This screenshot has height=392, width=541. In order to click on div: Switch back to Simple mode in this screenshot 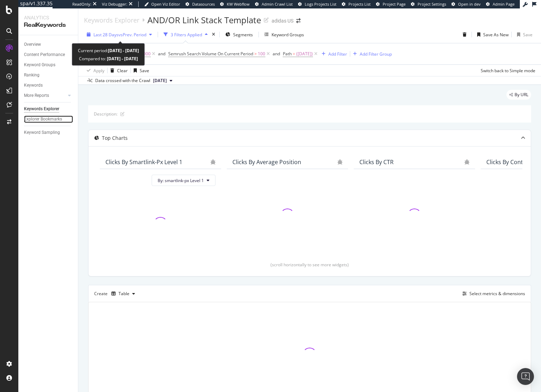, I will do `click(508, 71)`.